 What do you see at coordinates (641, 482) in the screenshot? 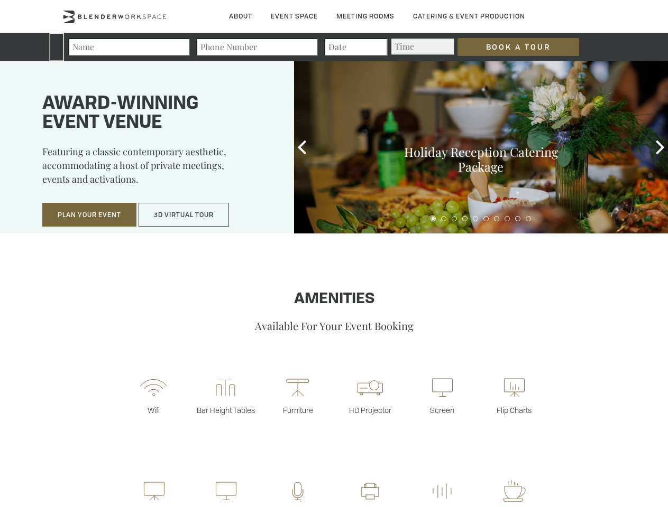
I see `div: Chat Widget` at bounding box center [641, 482].